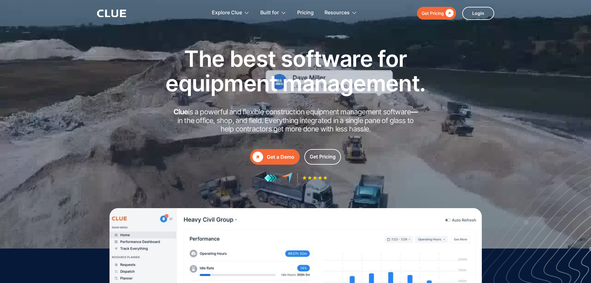  Describe the element at coordinates (275, 157) in the screenshot. I see `a: Get a Demo` at that location.